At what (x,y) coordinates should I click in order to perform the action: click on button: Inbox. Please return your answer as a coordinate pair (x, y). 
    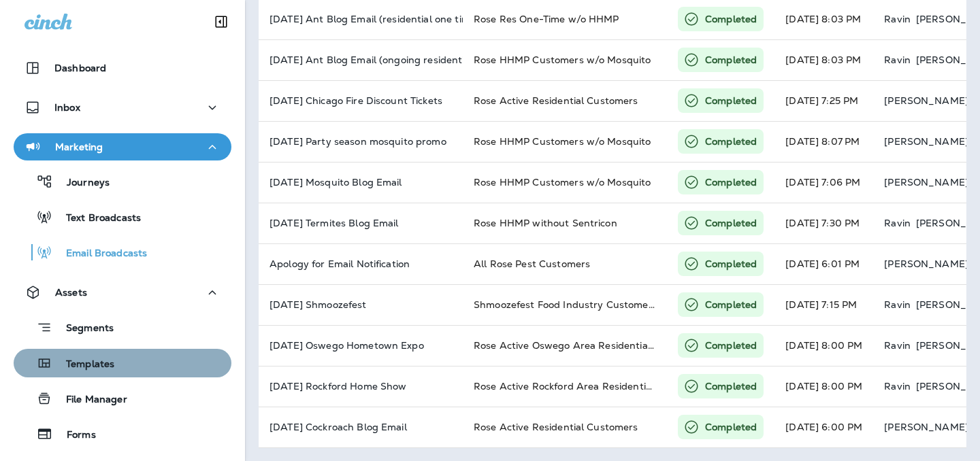
    Looking at the image, I should click on (122, 107).